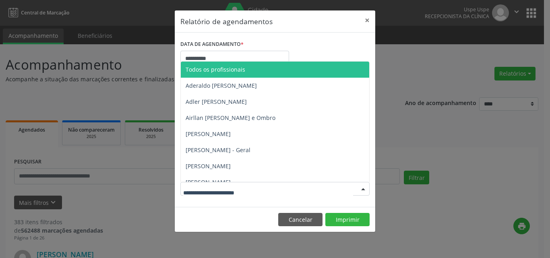 The height and width of the screenshot is (258, 550). What do you see at coordinates (216, 69) in the screenshot?
I see `span: Todos os profissionais` at bounding box center [216, 69].